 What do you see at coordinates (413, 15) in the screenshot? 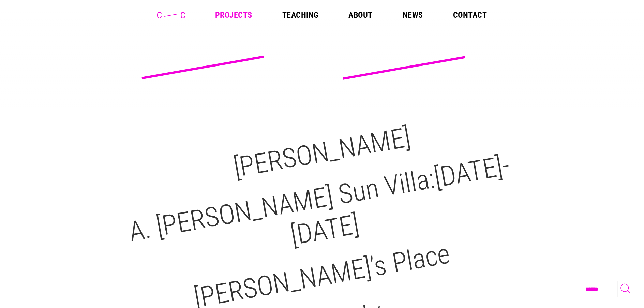
I see `a: News` at bounding box center [413, 15].